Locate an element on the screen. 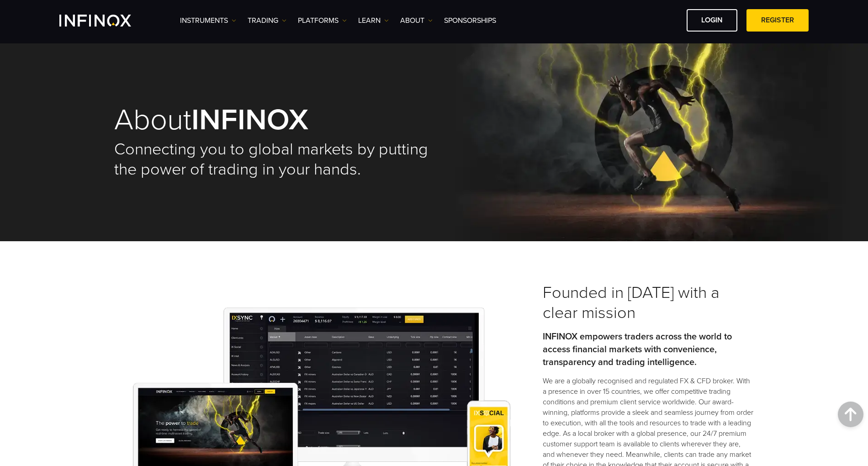  a: REGISTER is located at coordinates (777, 20).